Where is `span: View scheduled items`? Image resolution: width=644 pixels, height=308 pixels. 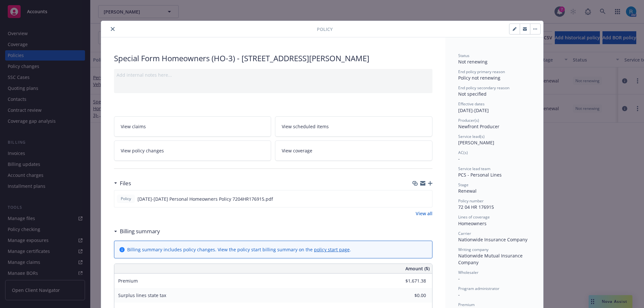
span: View scheduled items is located at coordinates (305, 126).